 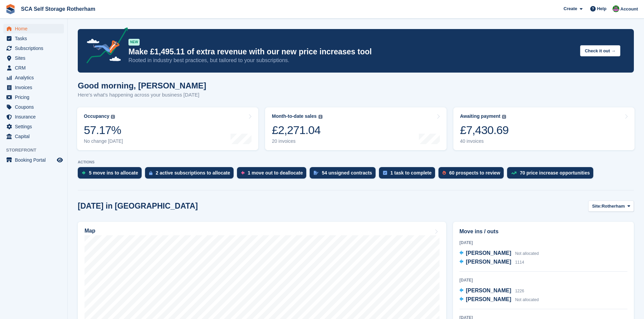 I want to click on a: Month-to-date sales £2,271.04 20 invoices, so click(x=355, y=129).